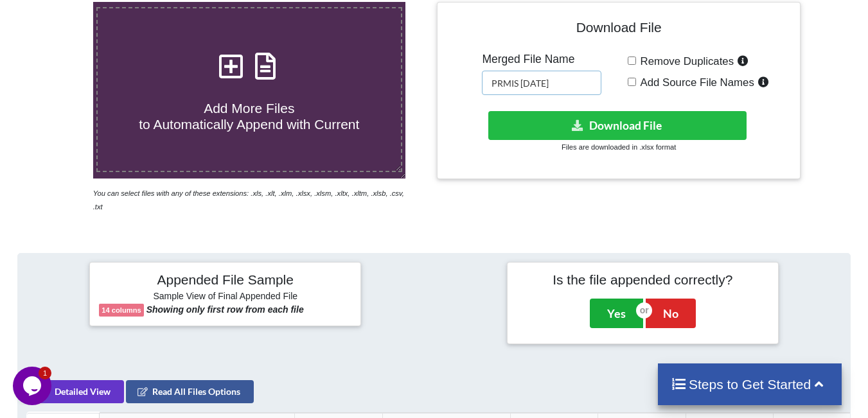 Image resolution: width=868 pixels, height=418 pixels. Describe the element at coordinates (685, 61) in the screenshot. I see `span: Remove Duplicates` at that location.